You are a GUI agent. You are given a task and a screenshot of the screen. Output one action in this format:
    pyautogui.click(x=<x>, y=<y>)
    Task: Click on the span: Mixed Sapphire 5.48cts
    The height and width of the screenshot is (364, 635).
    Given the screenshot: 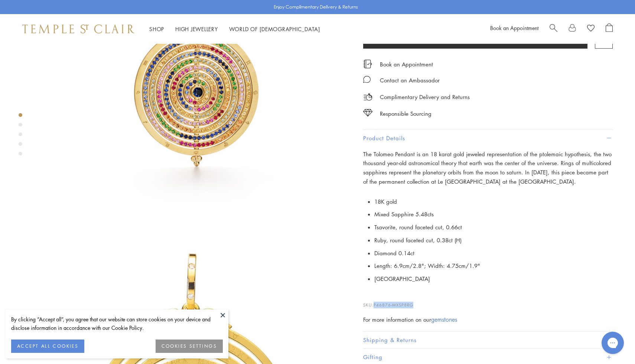 What is the action you would take?
    pyautogui.click(x=404, y=214)
    